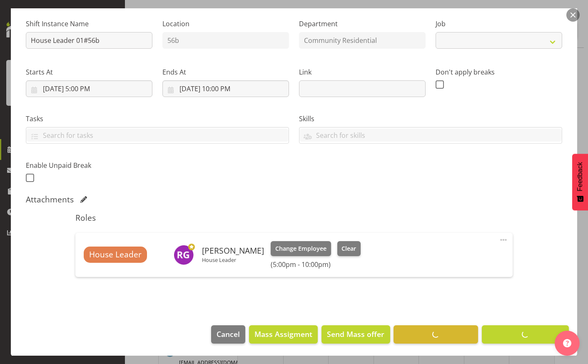 This screenshot has height=364, width=588. What do you see at coordinates (89, 72) in the screenshot?
I see `label: Starts At` at bounding box center [89, 72].